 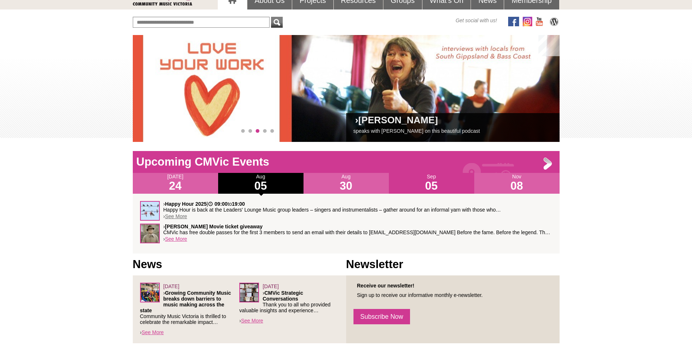 I want to click on div: Sep, so click(x=432, y=183).